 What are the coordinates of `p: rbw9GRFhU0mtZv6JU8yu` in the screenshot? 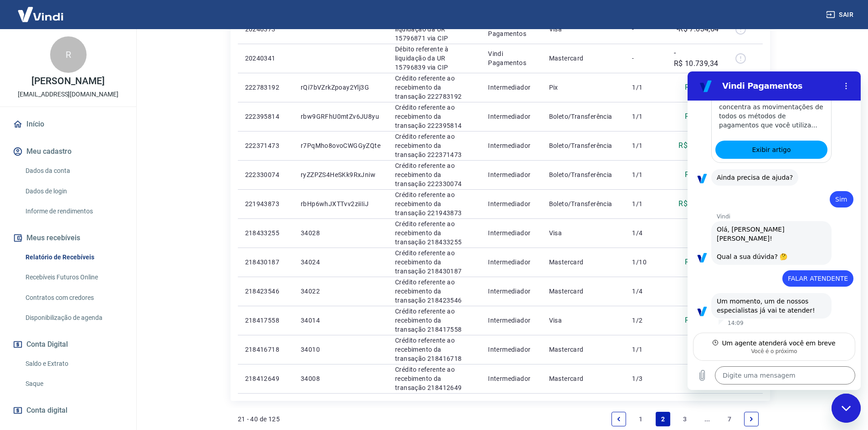 It's located at (340, 117).